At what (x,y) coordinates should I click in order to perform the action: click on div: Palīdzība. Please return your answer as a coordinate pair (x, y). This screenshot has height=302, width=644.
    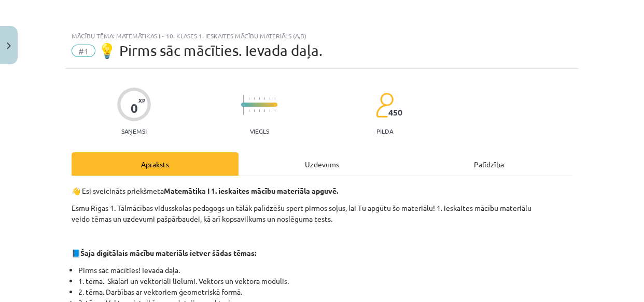
    Looking at the image, I should click on (489, 164).